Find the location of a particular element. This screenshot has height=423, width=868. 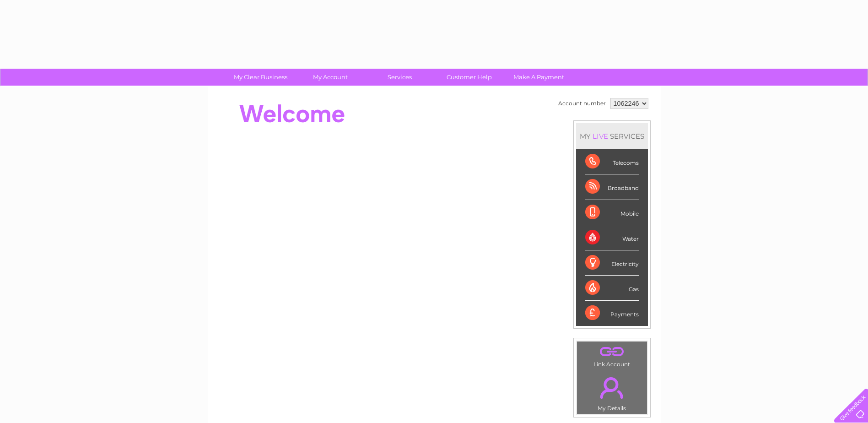

div: Payments is located at coordinates (611, 313).